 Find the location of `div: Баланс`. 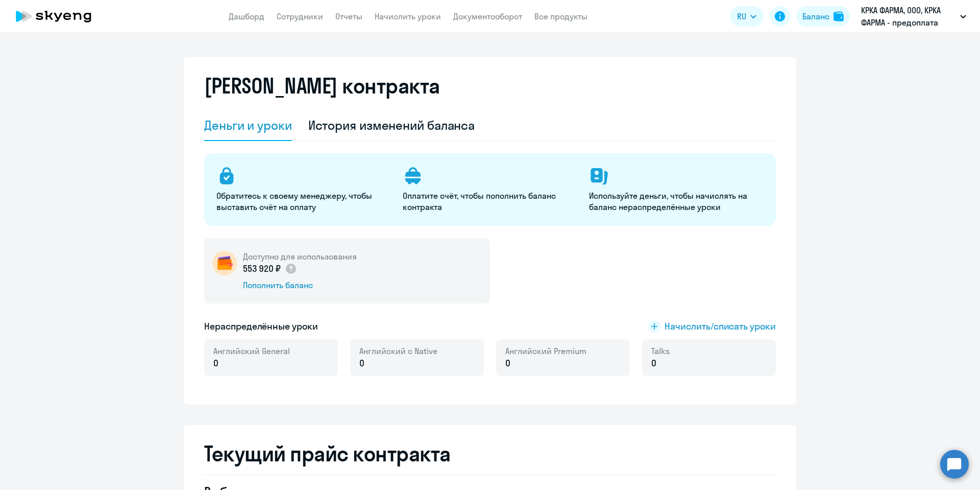

div: Баланс is located at coordinates (815, 17).